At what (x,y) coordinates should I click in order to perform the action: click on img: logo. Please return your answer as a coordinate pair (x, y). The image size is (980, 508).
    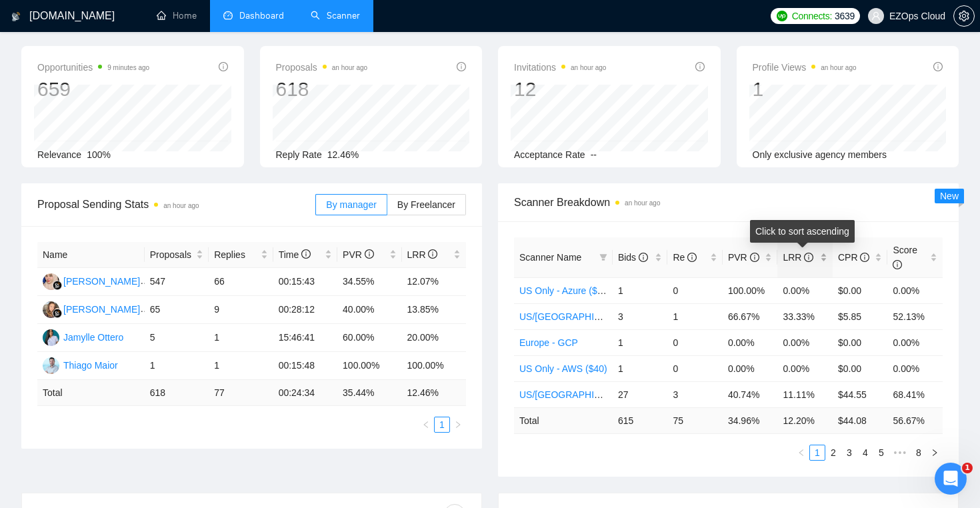
    Looking at the image, I should click on (16, 16).